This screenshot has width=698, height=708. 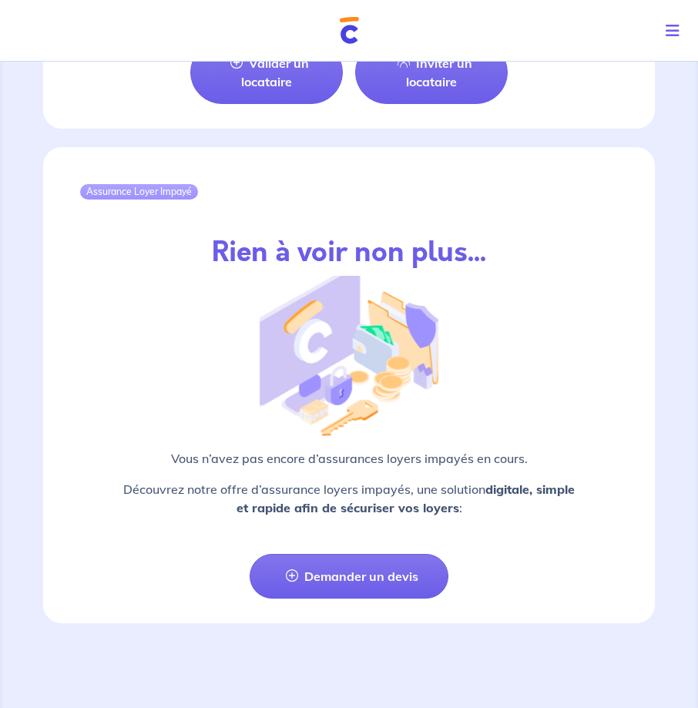 What do you see at coordinates (139, 192) in the screenshot?
I see `div: Assurance Loyer Impayé` at bounding box center [139, 192].